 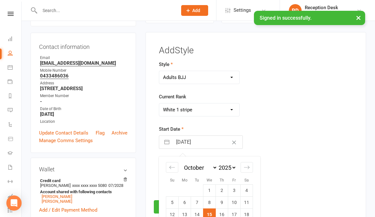 What do you see at coordinates (15, 68) in the screenshot?
I see `a: Calendar` at bounding box center [15, 68].